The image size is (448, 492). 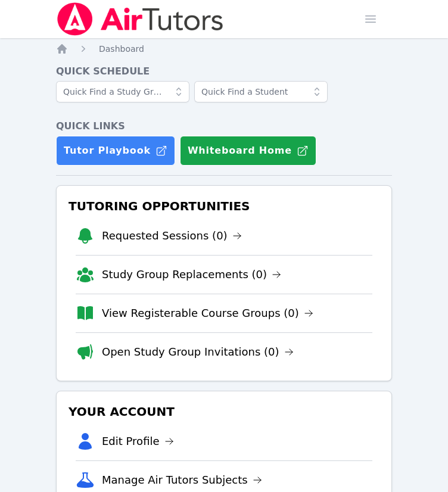 What do you see at coordinates (261, 92) in the screenshot?
I see `input: Quick Find a Student` at bounding box center [261, 92].